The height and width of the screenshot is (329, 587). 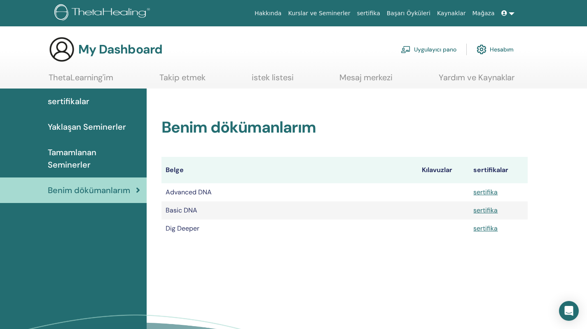 I want to click on td: Advanced DNA, so click(x=290, y=192).